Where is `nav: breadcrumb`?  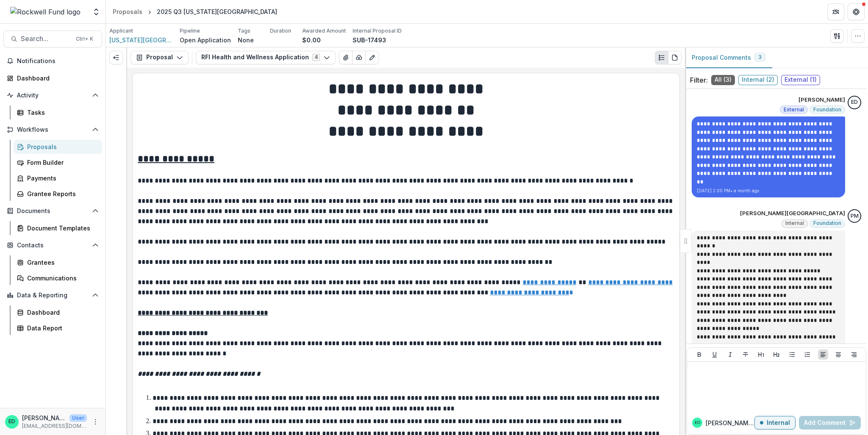 nav: breadcrumb is located at coordinates (195, 12).